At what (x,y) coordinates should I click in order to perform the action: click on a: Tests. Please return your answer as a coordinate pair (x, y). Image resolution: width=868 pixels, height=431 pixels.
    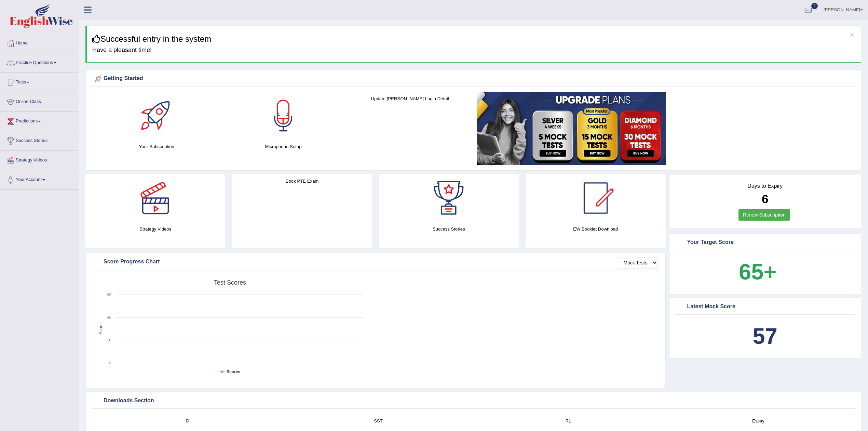
    Looking at the image, I should click on (40, 82).